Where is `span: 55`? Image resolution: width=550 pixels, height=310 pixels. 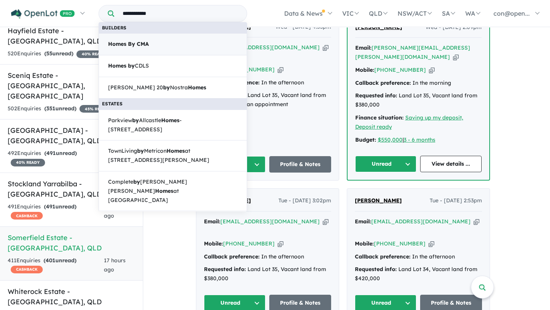
span: 55 is located at coordinates (49, 53).